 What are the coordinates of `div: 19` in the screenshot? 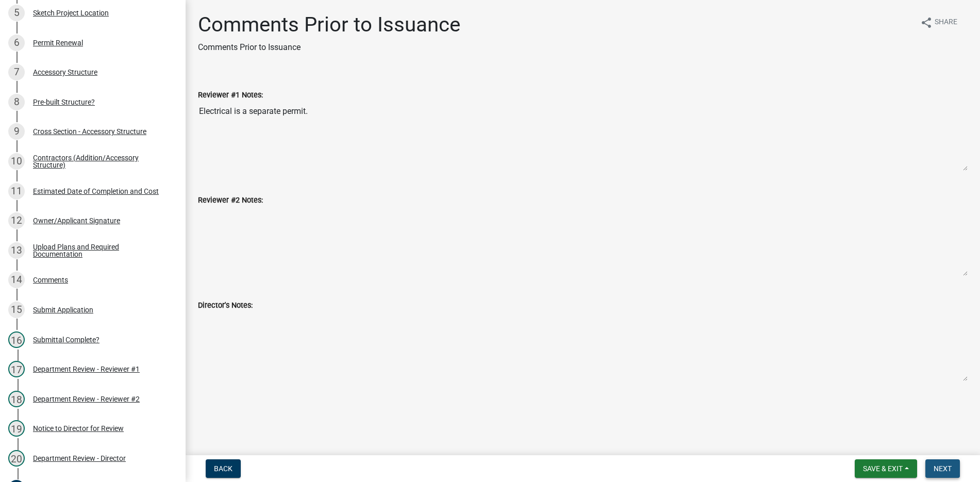 It's located at (17, 428).